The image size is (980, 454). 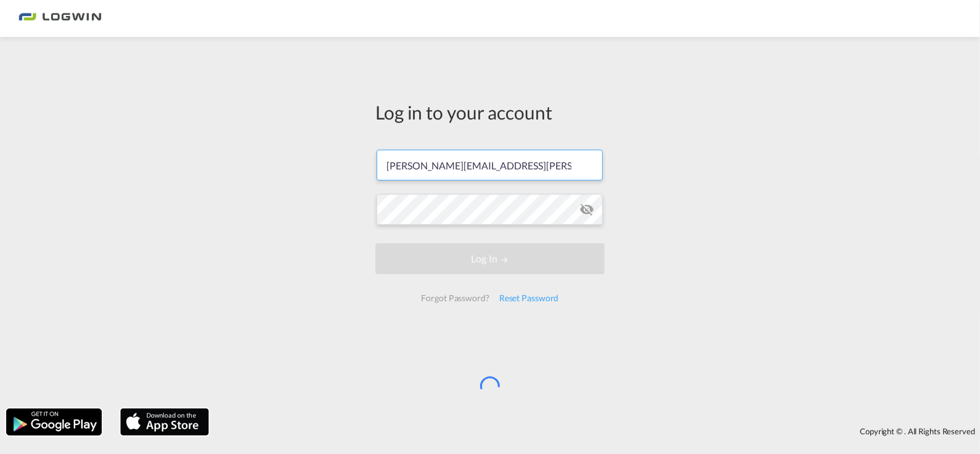 What do you see at coordinates (54, 422) in the screenshot?
I see `img: google.png` at bounding box center [54, 422].